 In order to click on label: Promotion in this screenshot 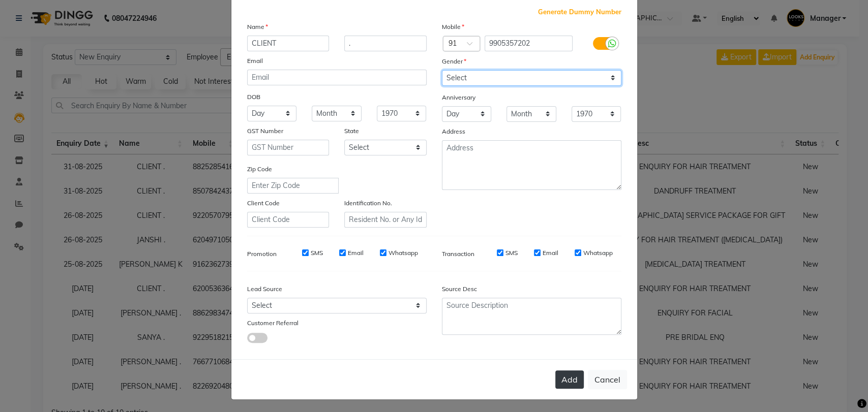, I will do `click(262, 254)`.